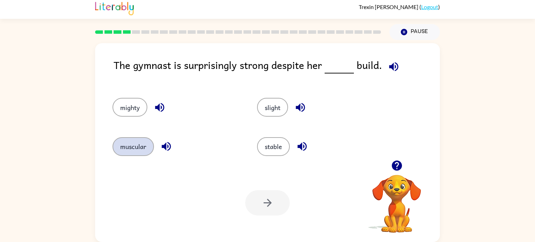 The height and width of the screenshot is (242, 535). What do you see at coordinates (273, 147) in the screenshot?
I see `button: stable` at bounding box center [273, 147].